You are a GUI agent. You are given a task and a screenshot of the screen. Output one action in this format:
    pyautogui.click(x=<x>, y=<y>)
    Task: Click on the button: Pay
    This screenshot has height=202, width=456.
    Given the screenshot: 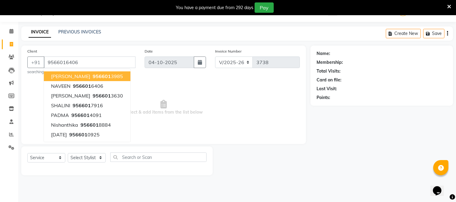 What is the action you would take?
    pyautogui.click(x=264, y=8)
    